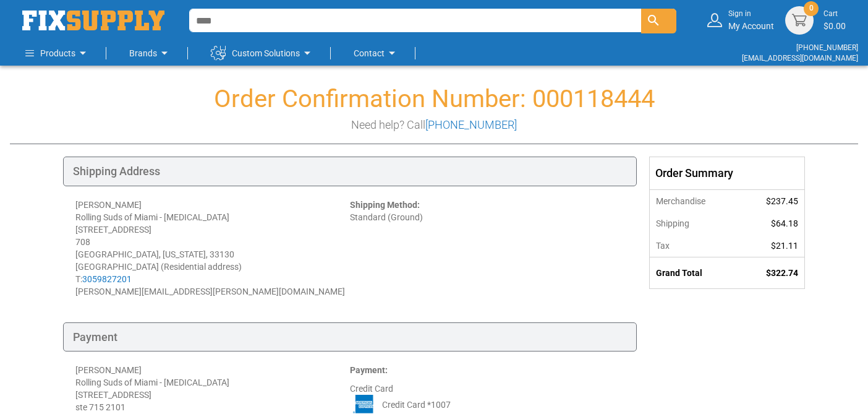 This screenshot has height=414, width=868. I want to click on div: Standard (Ground), so click(488, 248).